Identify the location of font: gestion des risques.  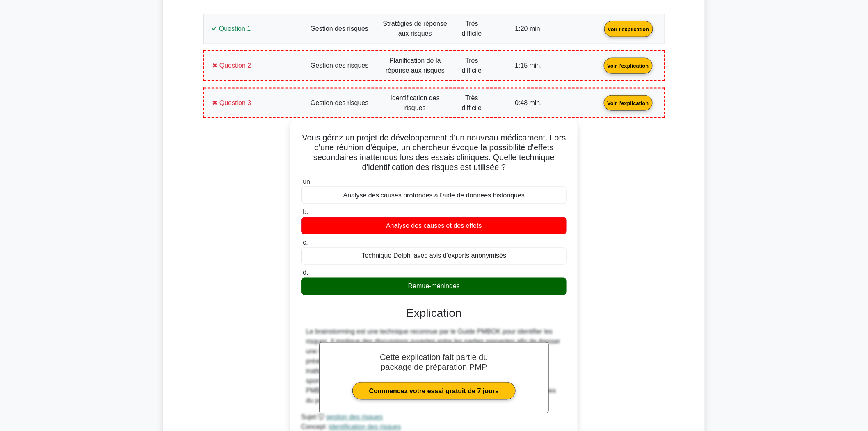
(355, 417).